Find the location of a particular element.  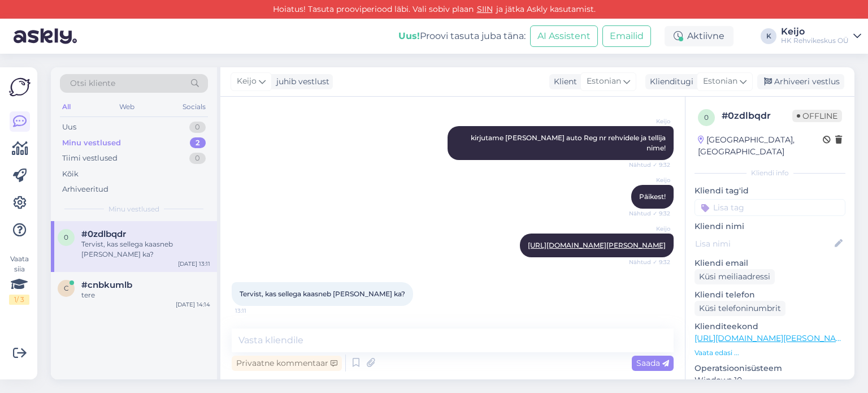

div: Tiimi vestlused is located at coordinates (90, 158).